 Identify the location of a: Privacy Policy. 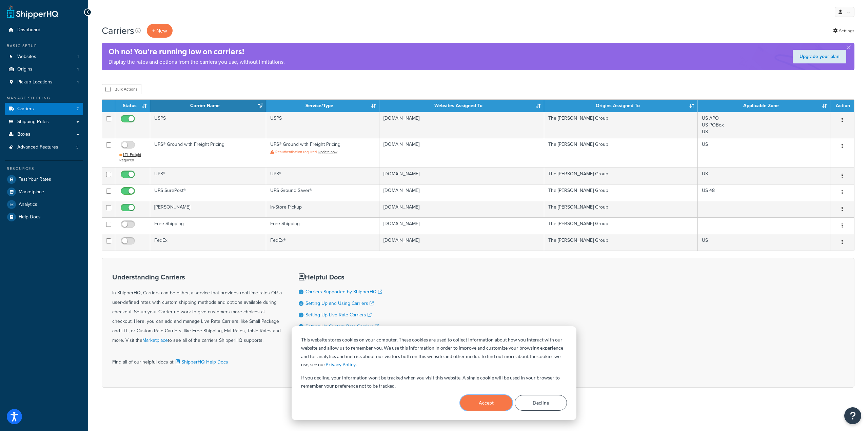
(340, 364).